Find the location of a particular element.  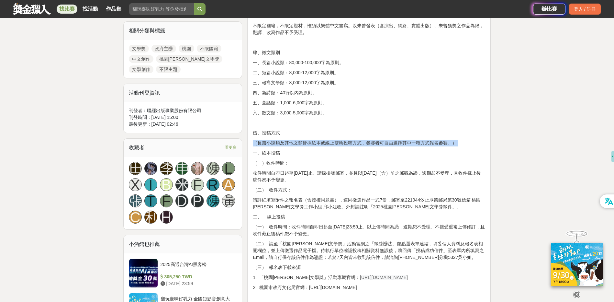

div: C is located at coordinates (135, 217).